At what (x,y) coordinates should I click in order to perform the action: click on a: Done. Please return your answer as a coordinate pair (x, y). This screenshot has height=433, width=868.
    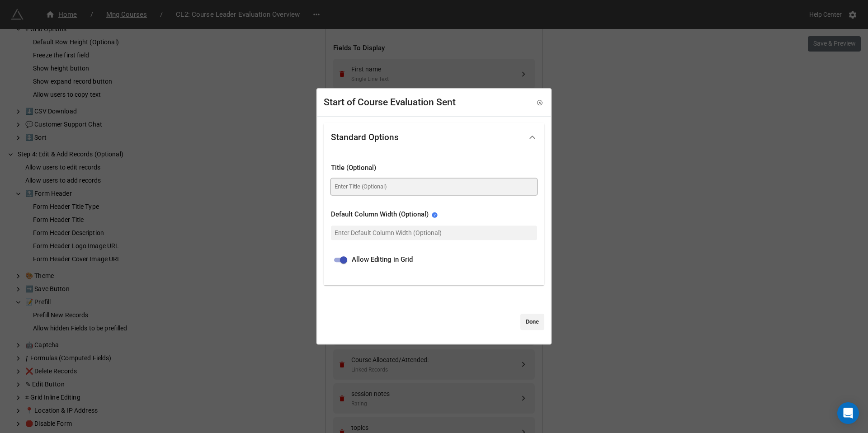
    Looking at the image, I should click on (532, 322).